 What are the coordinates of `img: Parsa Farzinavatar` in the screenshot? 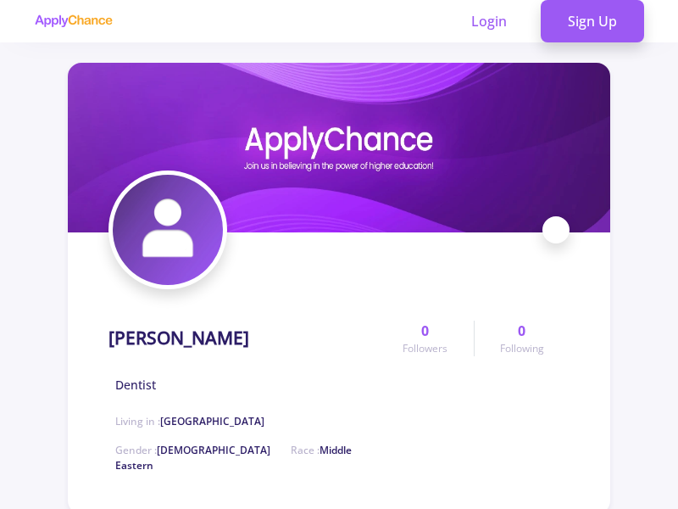 It's located at (168, 230).